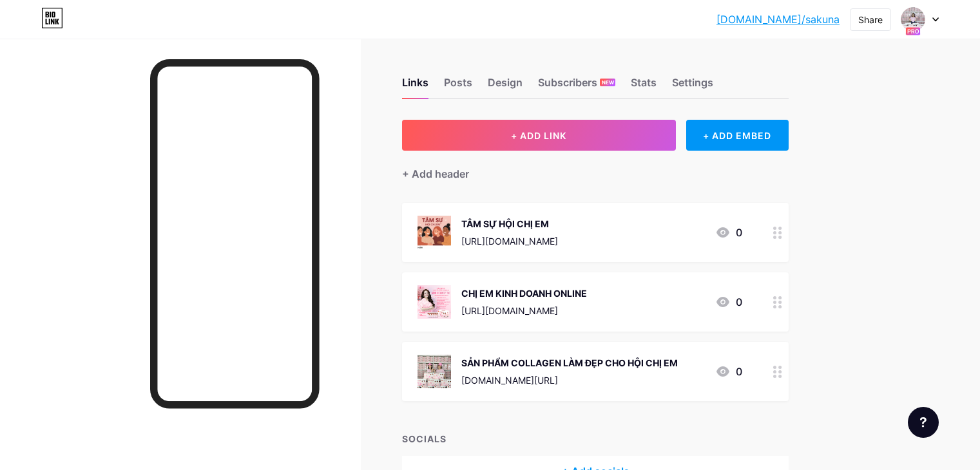 The height and width of the screenshot is (470, 980). Describe the element at coordinates (434, 302) in the screenshot. I see `img: CHỊ EM KINH DOANH ONLINE` at that location.